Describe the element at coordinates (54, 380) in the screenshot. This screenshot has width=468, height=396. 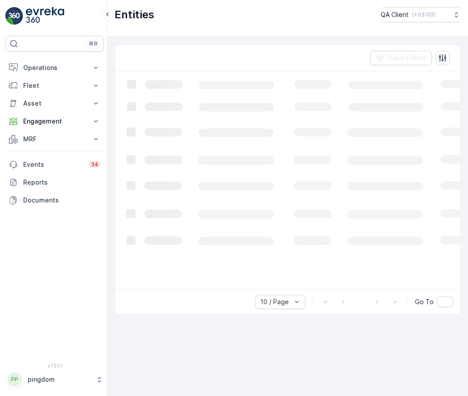
I see `button: PPpingdom` at that location.